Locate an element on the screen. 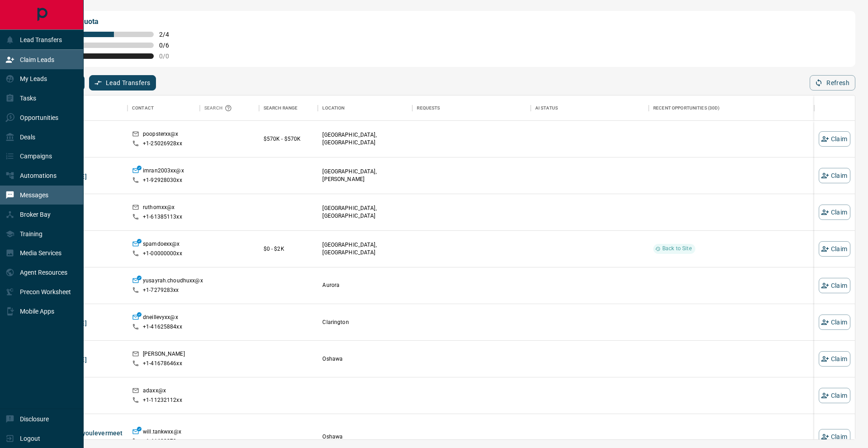 The width and height of the screenshot is (868, 448). p: +1- 7279283xx is located at coordinates (161, 290).